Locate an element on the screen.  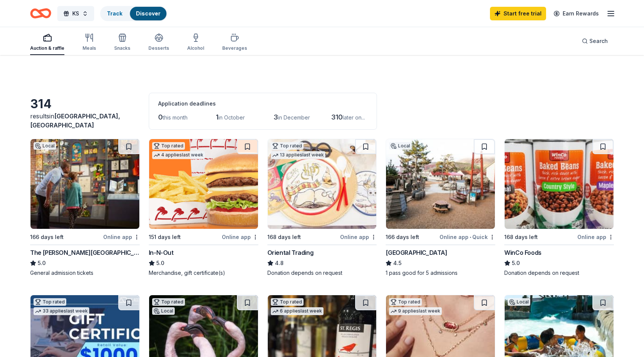
button: Auction & raffle is located at coordinates (47, 43).